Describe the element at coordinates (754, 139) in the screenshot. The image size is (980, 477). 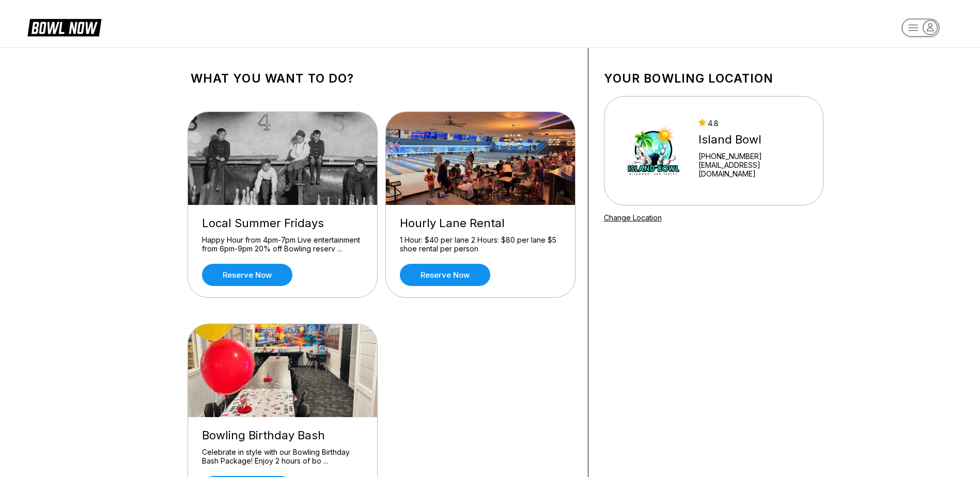
I see `div: Island Bowl` at that location.